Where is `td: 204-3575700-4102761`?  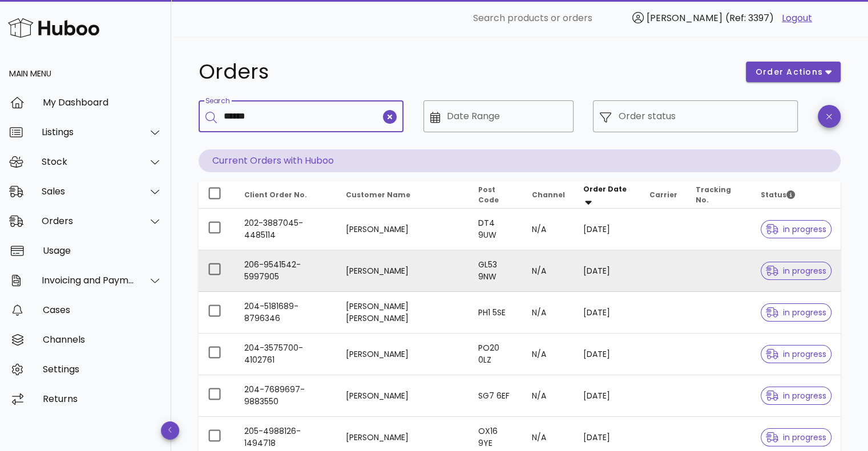 td: 204-3575700-4102761 is located at coordinates (286, 355).